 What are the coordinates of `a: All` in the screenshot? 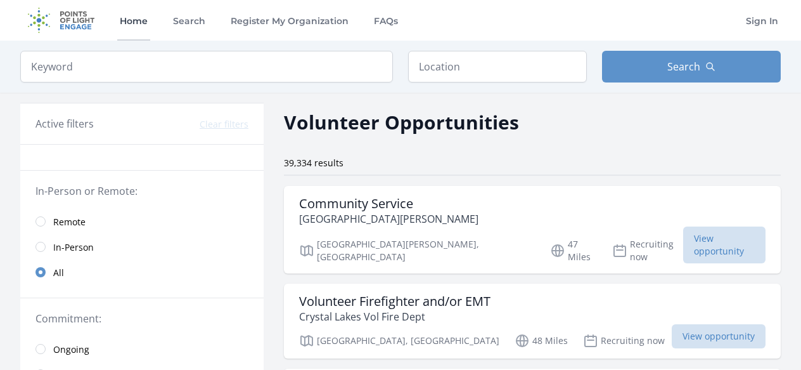 It's located at (142, 272).